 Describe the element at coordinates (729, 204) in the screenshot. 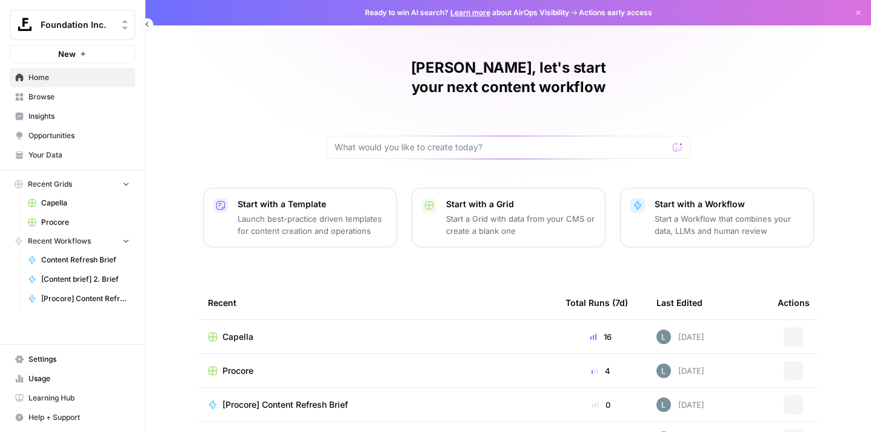

I see `p: Start with a Workflow` at that location.